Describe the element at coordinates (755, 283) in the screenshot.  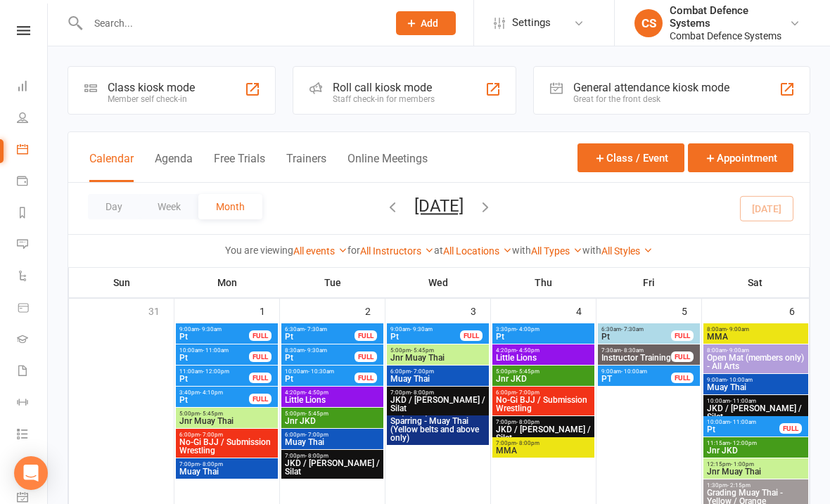
I see `th: Sat` at that location.